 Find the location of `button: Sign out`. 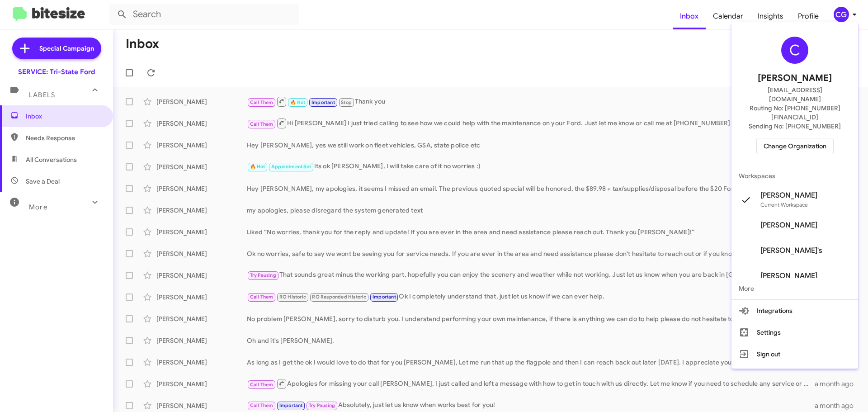

button: Sign out is located at coordinates (795, 354).